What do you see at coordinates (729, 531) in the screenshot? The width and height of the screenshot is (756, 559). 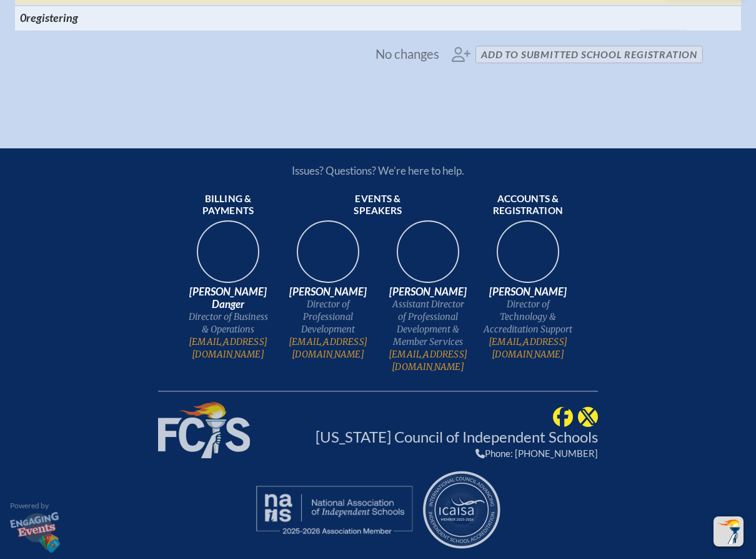 I see `img: To the top` at bounding box center [729, 531].